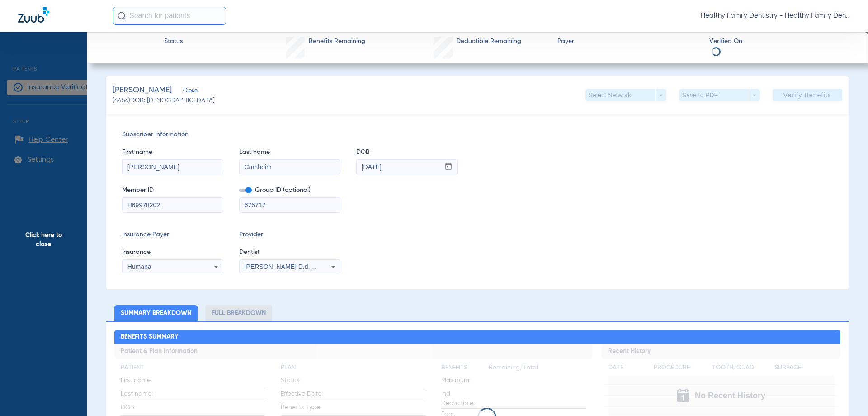 The height and width of the screenshot is (416, 868). What do you see at coordinates (478, 135) in the screenshot?
I see `span: Subscriber Information` at bounding box center [478, 135].